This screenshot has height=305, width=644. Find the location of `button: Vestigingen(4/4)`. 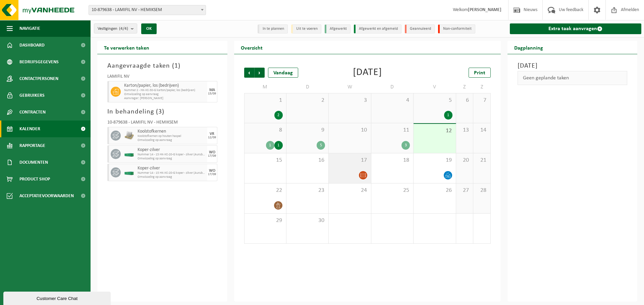

button: Vestigingen(4/4) is located at coordinates (115, 28).